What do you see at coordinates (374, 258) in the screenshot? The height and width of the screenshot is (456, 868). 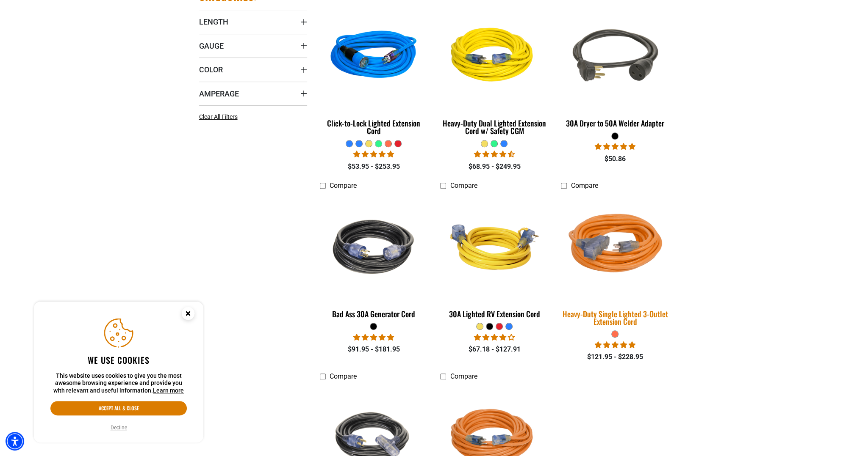 I see `a: black Bad Ass 30A Generator Cord` at bounding box center [374, 258].